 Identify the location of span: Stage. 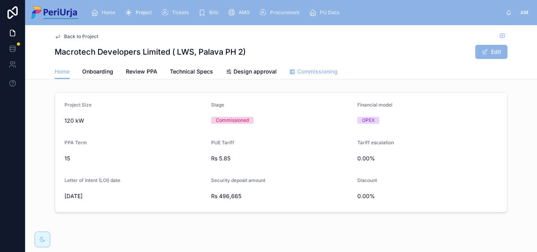
(217, 105).